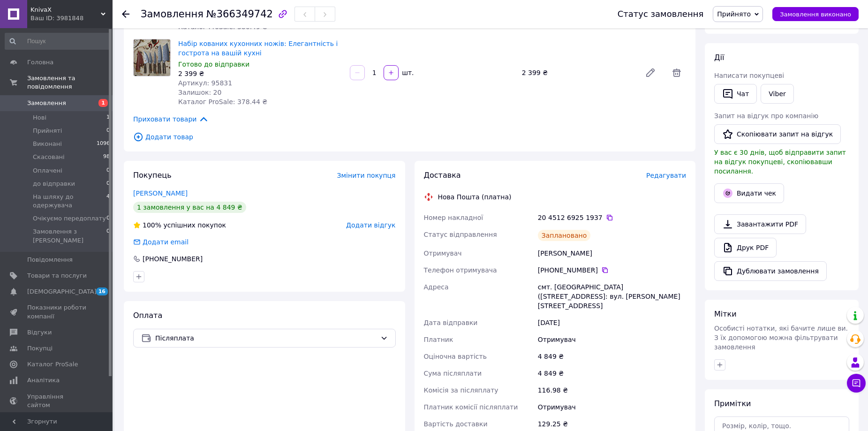 Image resolution: width=868 pixels, height=431 pixels. What do you see at coordinates (666, 175) in the screenshot?
I see `span: Редагувати` at bounding box center [666, 175].